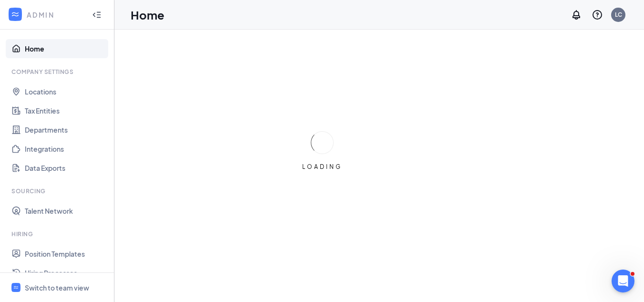 The width and height of the screenshot is (644, 302). What do you see at coordinates (57, 191) in the screenshot?
I see `div: Sourcing` at bounding box center [57, 191].